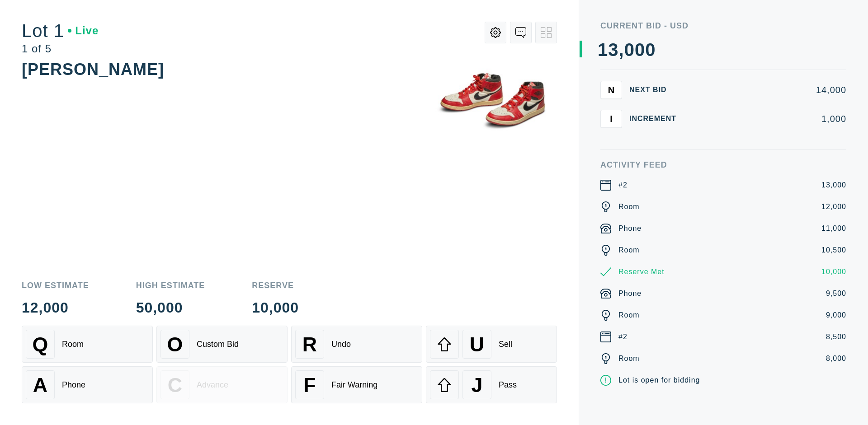 Image resolution: width=868 pixels, height=425 pixels. Describe the element at coordinates (491, 385) in the screenshot. I see `button: JPass` at that location.